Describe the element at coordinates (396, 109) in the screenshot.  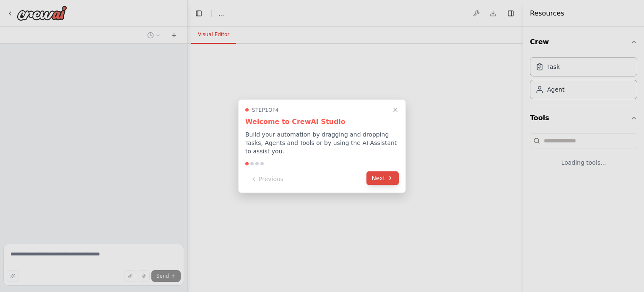
I see `button: Close walkthrough` at that location.